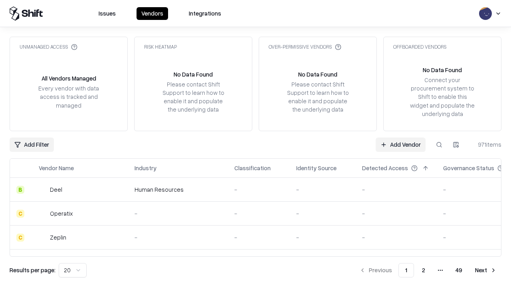  Describe the element at coordinates (485, 144) in the screenshot. I see `div: 971 items` at that location.